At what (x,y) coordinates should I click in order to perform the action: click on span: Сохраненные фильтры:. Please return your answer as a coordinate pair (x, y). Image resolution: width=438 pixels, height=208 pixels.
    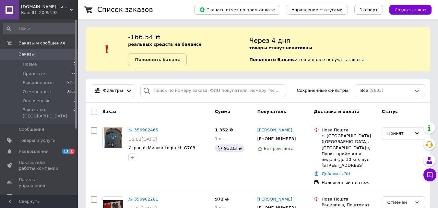
    Looking at the image, I should click on (323, 91).